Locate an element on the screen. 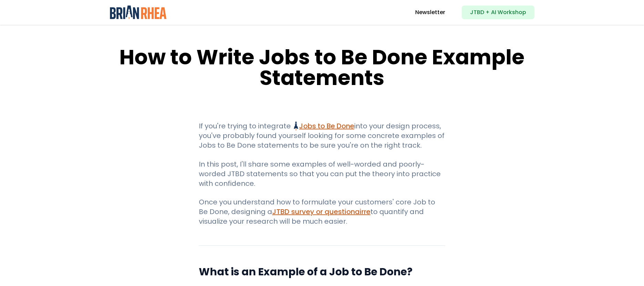  p: If you're trying to integrate into your design process, you've probably found yourself looking fo... is located at coordinates (322, 135).